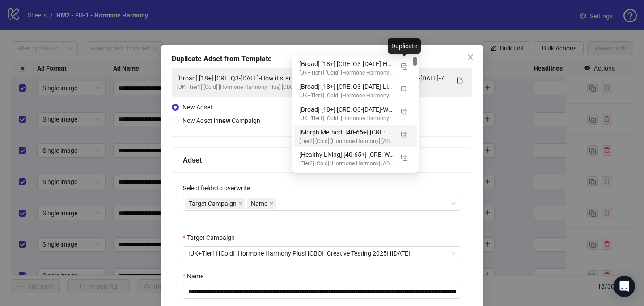 This screenshot has width=644, height=306. I want to click on button: Close, so click(470, 57).